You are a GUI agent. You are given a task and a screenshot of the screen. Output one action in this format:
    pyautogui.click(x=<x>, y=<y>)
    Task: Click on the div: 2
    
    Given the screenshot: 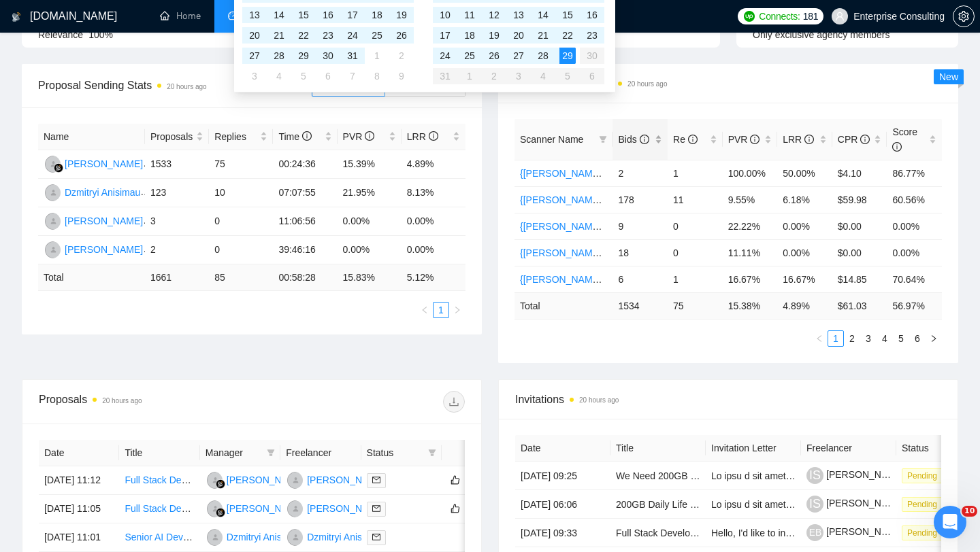 What is the action you would take?
    pyautogui.click(x=401, y=56)
    